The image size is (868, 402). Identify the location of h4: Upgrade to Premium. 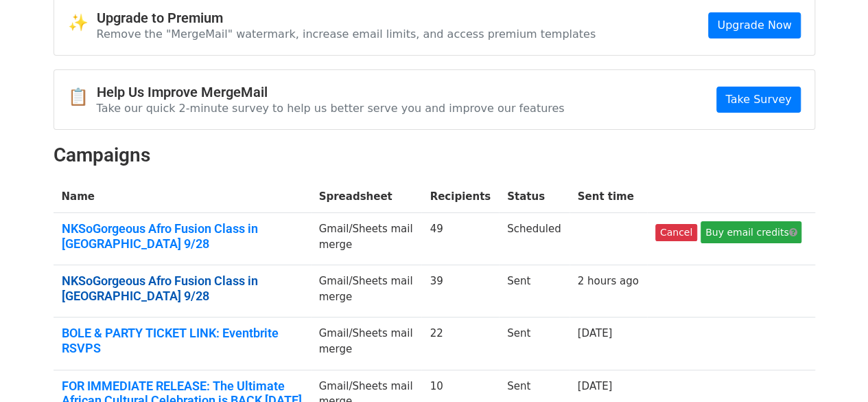
(346, 18).